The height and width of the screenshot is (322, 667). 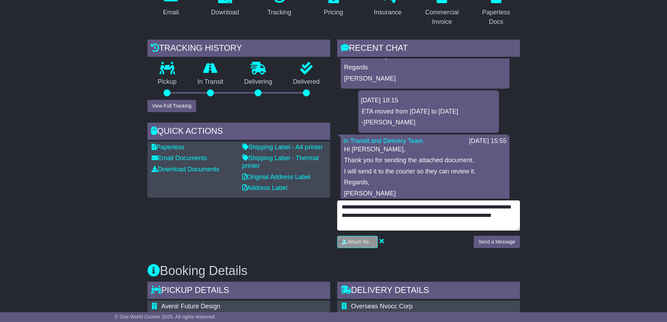 I want to click on span: Avenir Future Design, so click(x=191, y=306).